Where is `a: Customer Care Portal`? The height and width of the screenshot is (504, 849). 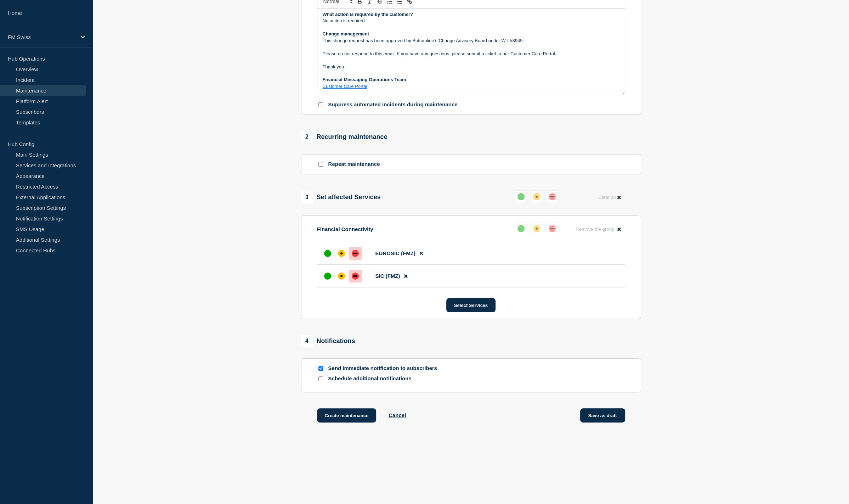
a: Customer Care Portal is located at coordinates (346, 86).